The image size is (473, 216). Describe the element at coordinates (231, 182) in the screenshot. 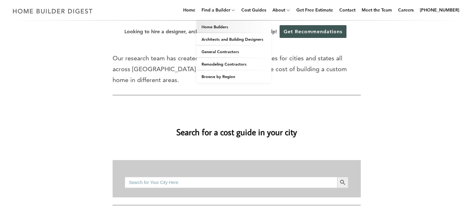

I see `input: Search for Your City Here` at that location.